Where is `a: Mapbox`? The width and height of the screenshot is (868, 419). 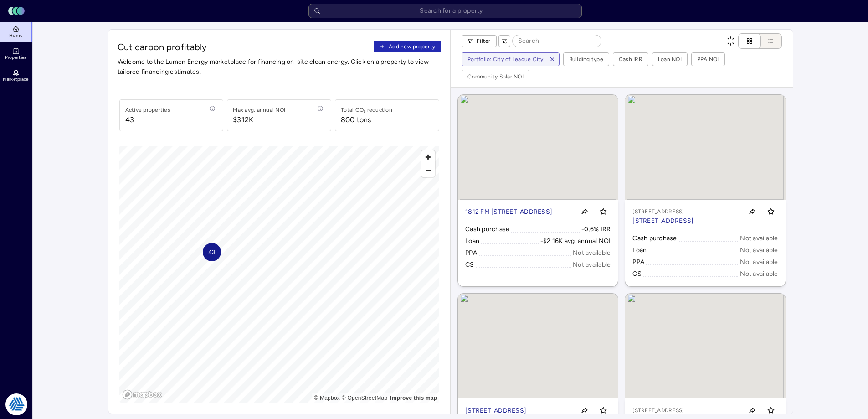 a: Mapbox is located at coordinates (327, 398).